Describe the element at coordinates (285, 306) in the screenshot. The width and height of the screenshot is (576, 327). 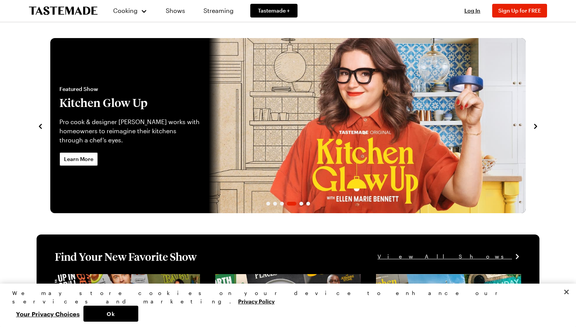
I see `div: Privacy` at that location.